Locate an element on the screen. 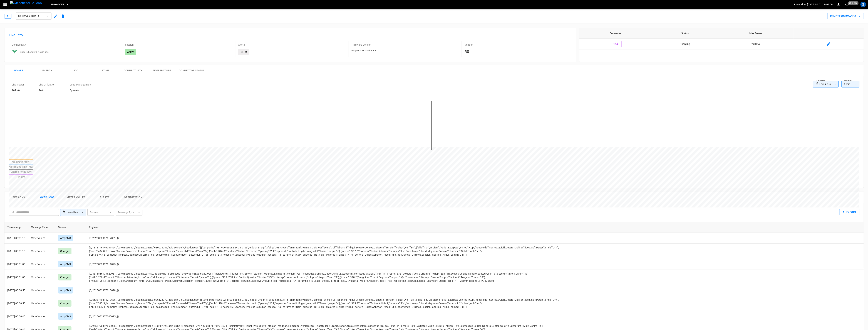 The height and width of the screenshot is (330, 868). button: SOC is located at coordinates (76, 71).